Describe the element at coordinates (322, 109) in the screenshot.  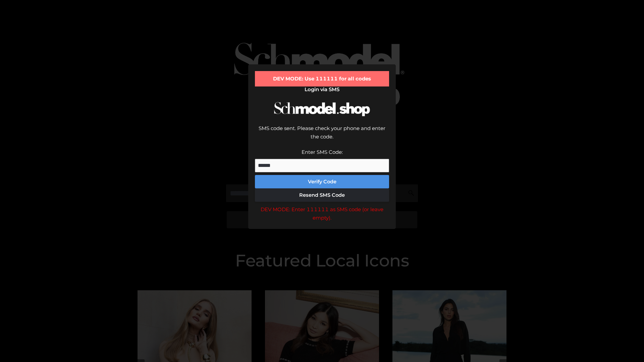
I see `img: Schmodel Logo` at that location.